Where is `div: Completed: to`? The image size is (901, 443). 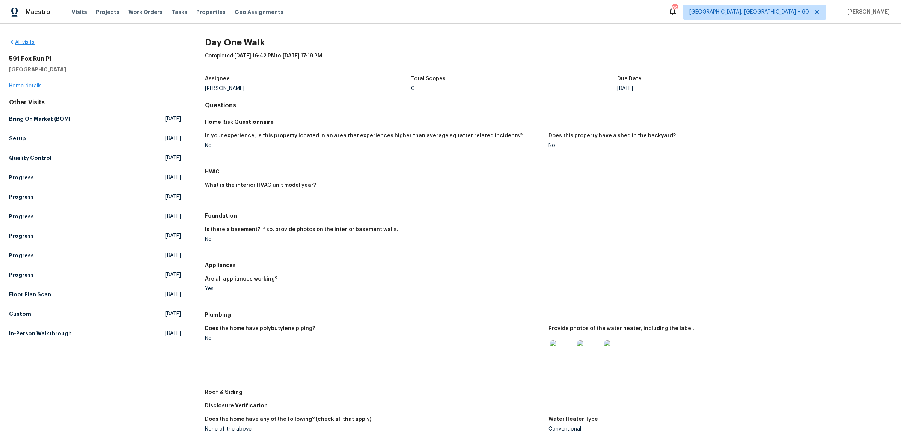 div: Completed: to is located at coordinates (548, 62).